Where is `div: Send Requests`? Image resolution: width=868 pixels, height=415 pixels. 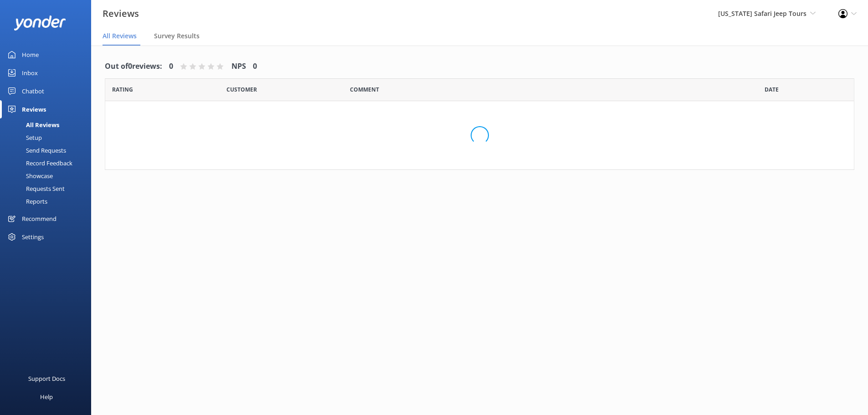 div: Send Requests is located at coordinates (36, 150).